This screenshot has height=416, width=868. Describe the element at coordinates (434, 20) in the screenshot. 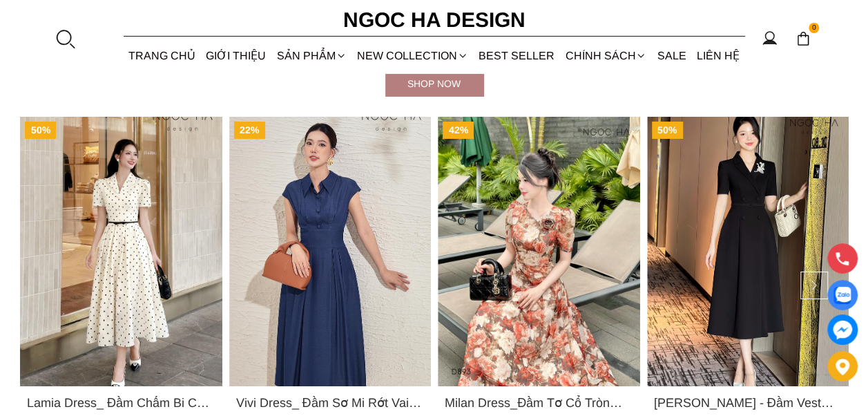

I see `h6: Ngoc Ha Design` at that location.